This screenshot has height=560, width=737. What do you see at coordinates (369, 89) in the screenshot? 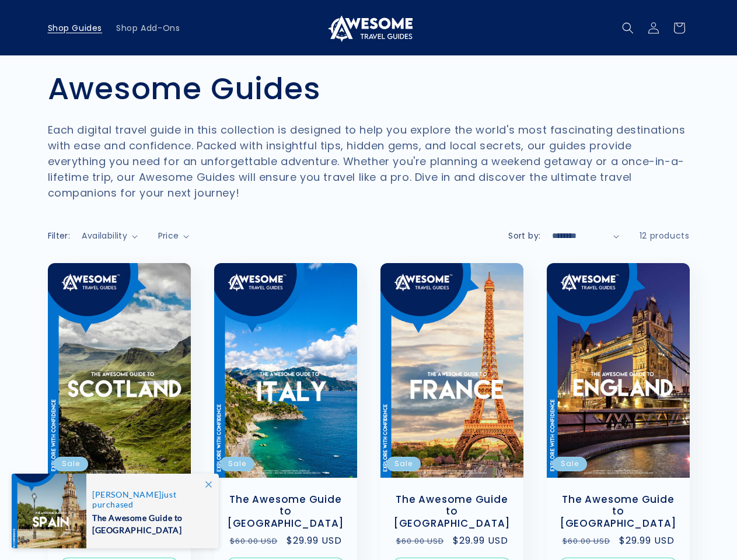
I see `h1: Awesome Guides` at bounding box center [369, 89].